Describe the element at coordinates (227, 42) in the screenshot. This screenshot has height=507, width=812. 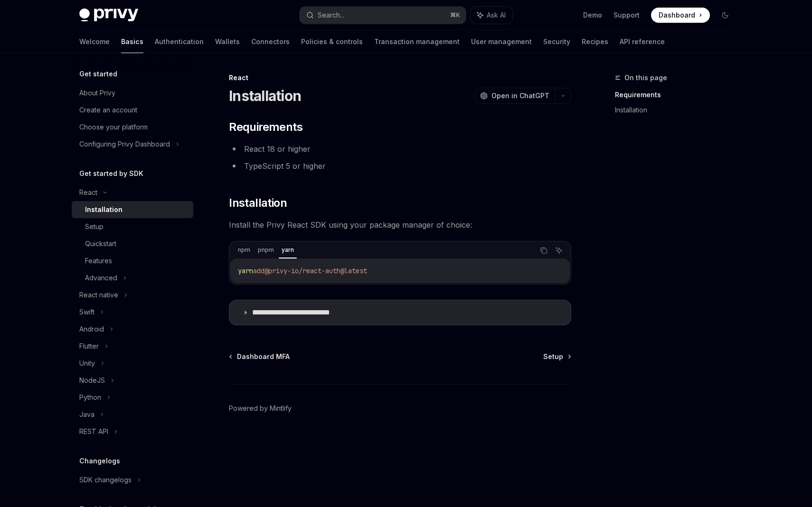
I see `a: Wallets` at that location.